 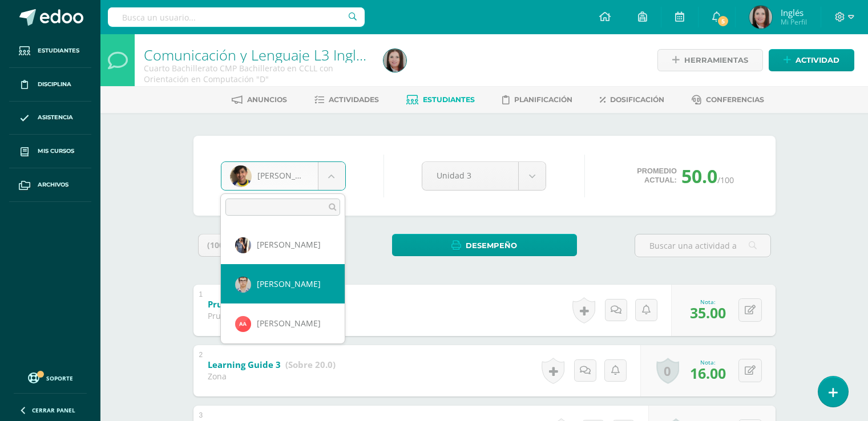 What do you see at coordinates (243, 245) in the screenshot?
I see `img: df8ba0b2131bc40d7fc172b54c37e722.png` at bounding box center [243, 245].